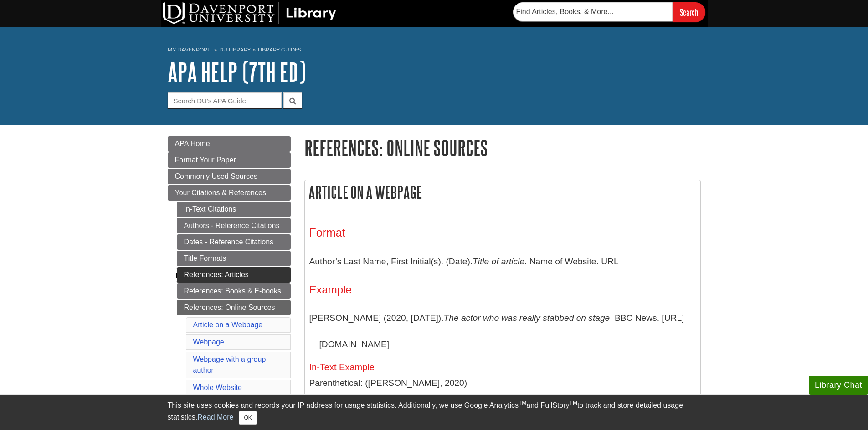  What do you see at coordinates (434, 51) in the screenshot?
I see `nav: breadcrumb` at bounding box center [434, 51].